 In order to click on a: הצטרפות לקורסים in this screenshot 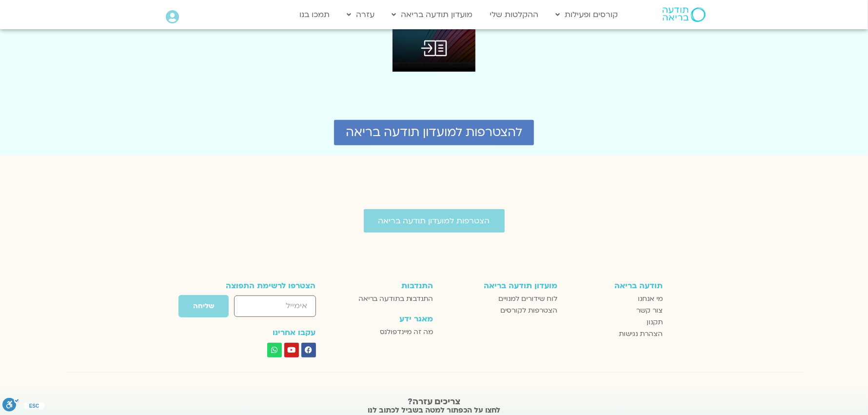, I will do `click(500, 311)`.